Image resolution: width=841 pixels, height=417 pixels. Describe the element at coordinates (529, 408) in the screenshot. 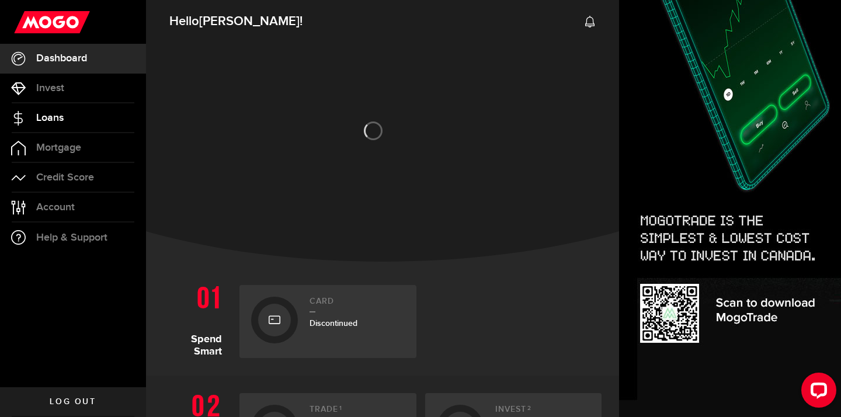

I see `sup: 2` at that location.